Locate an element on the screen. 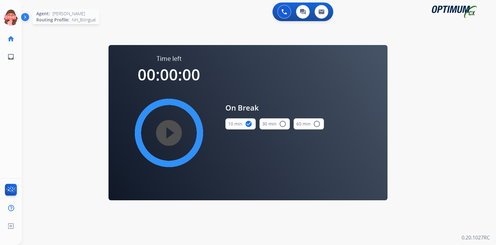 The height and width of the screenshot is (245, 496). span: On Break is located at coordinates (275, 108).